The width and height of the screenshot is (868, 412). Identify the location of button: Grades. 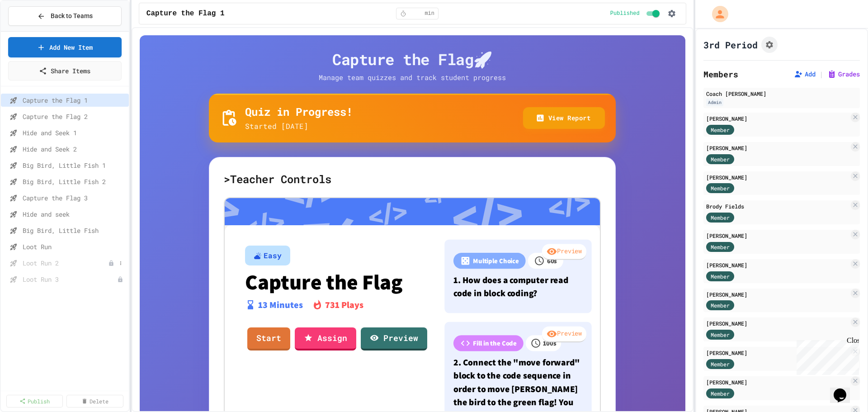
(843, 74).